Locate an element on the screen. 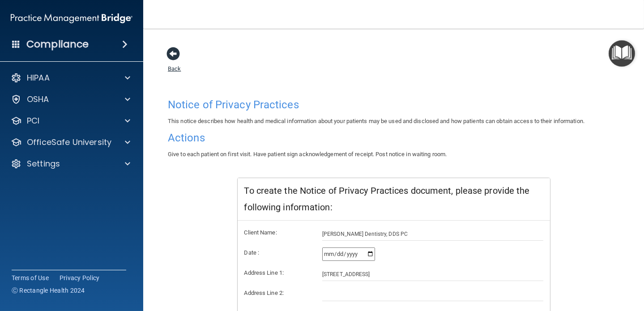  a: Privacy Policy is located at coordinates (80, 278).